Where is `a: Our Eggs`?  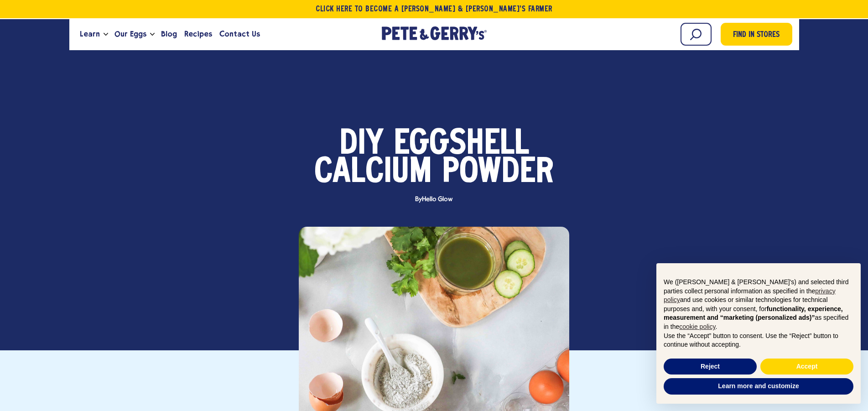 a: Our Eggs is located at coordinates (130, 34).